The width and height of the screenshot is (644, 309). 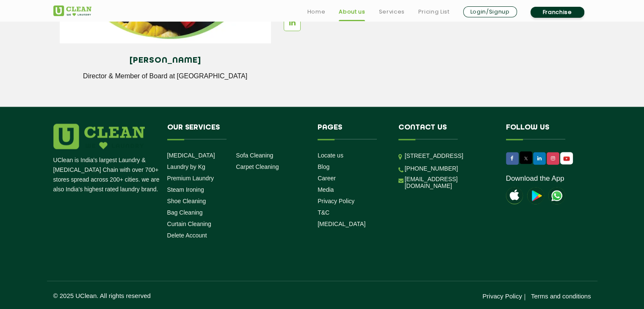 I want to click on h4: Follow us, so click(x=543, y=132).